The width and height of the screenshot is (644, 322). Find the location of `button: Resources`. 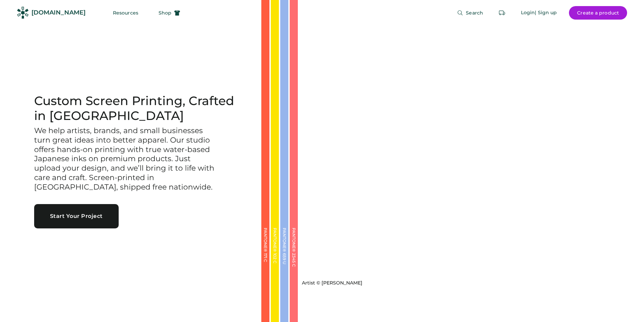

button: Resources is located at coordinates (126, 13).